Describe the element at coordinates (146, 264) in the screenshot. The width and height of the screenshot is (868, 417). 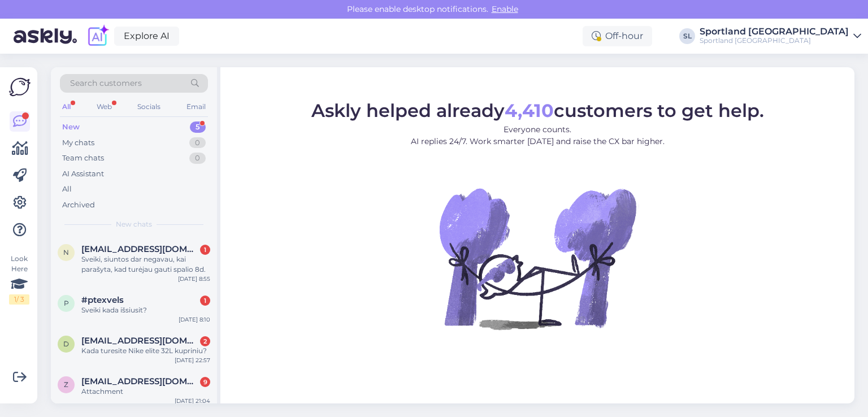
I see `div: Sveiki, siuntos dar negavau, kai parašyta, kad turėjau gauti spalio 8d.` at that location.